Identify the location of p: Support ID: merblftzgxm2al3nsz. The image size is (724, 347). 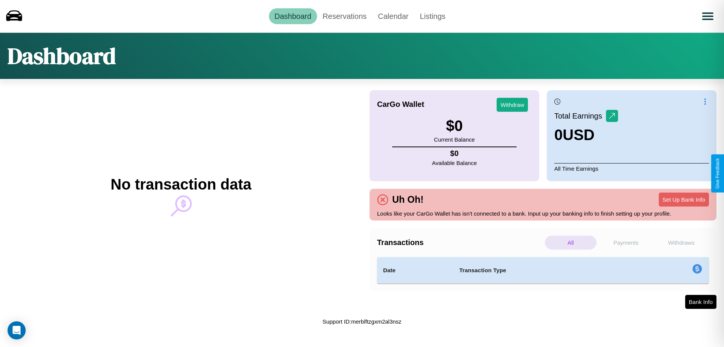
(362, 321).